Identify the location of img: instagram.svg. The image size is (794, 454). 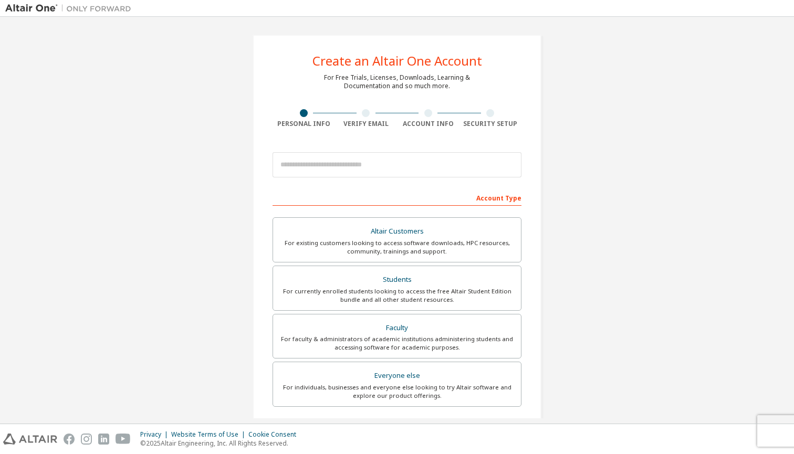
(86, 439).